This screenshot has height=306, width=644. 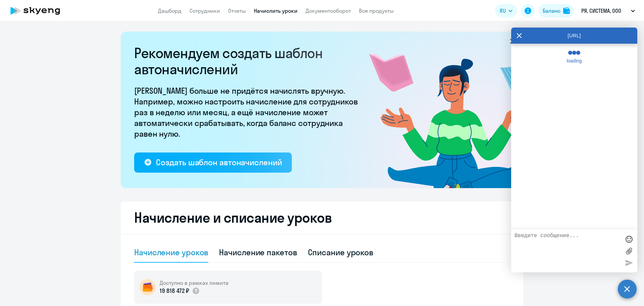 I want to click on button: РЯ, СИСТЕМА, ООО, so click(x=608, y=11).